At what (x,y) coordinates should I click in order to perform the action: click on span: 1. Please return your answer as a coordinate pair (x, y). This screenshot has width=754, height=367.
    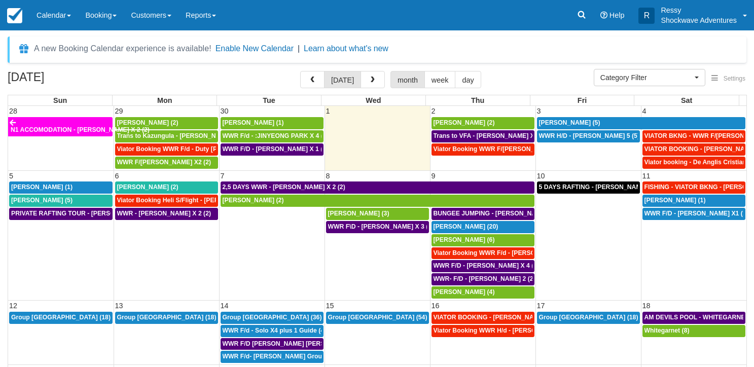
    Looking at the image, I should click on (328, 111).